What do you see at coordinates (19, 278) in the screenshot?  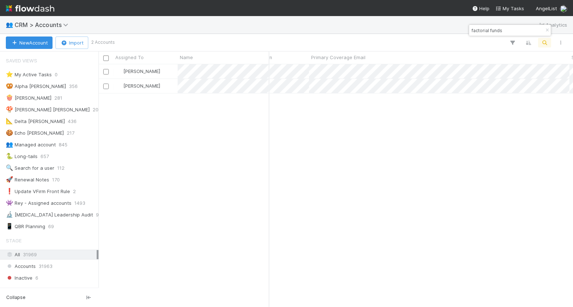 I see `span: Inactive` at bounding box center [19, 278].